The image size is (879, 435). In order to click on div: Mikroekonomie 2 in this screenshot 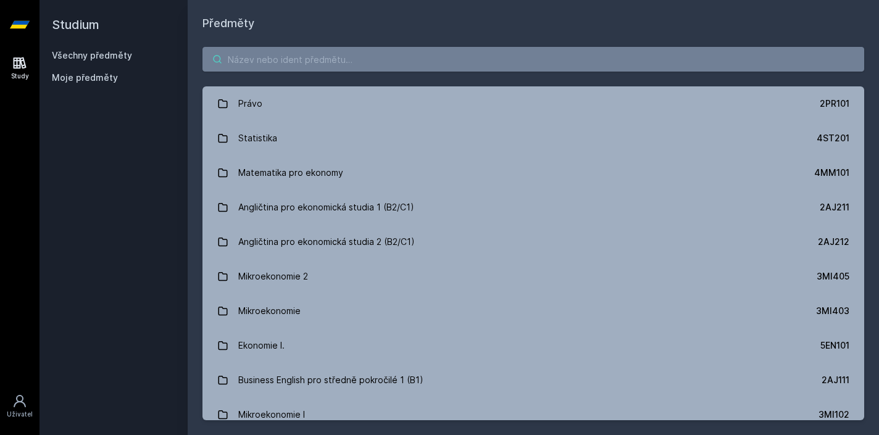, I will do `click(273, 276)`.